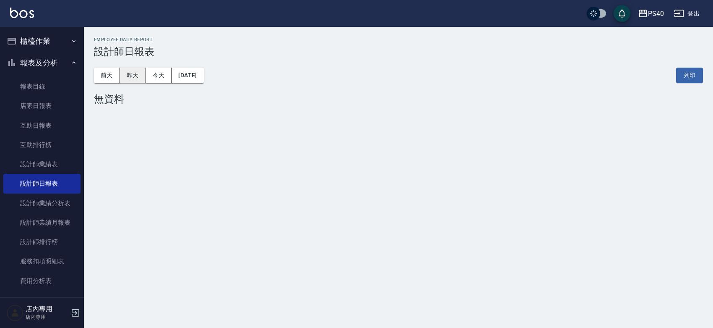 Image resolution: width=713 pixels, height=328 pixels. What do you see at coordinates (42, 63) in the screenshot?
I see `button: 報表及分析` at bounding box center [42, 63].